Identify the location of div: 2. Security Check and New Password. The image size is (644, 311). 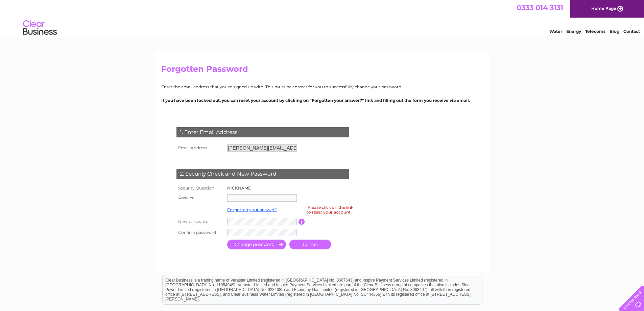
(263, 174).